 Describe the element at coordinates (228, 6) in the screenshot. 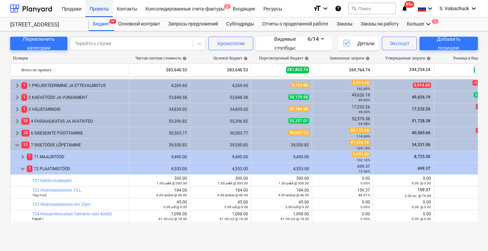

I see `span: 2` at that location.